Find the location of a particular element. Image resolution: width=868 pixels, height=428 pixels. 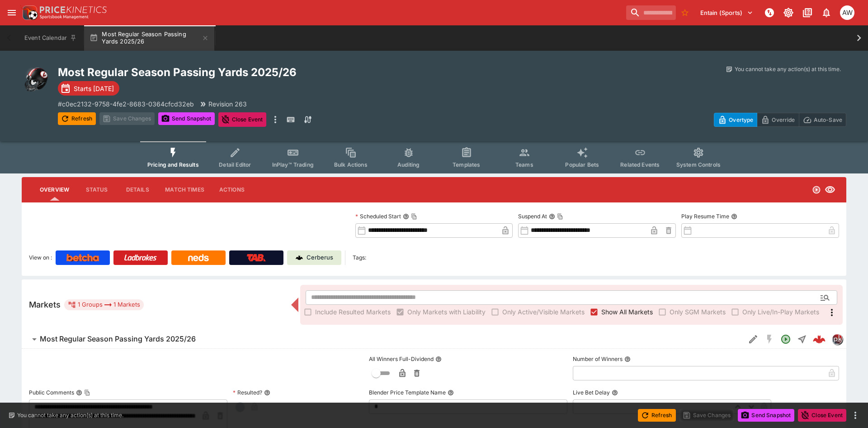

div: Ayden Walker is located at coordinates (847, 13).